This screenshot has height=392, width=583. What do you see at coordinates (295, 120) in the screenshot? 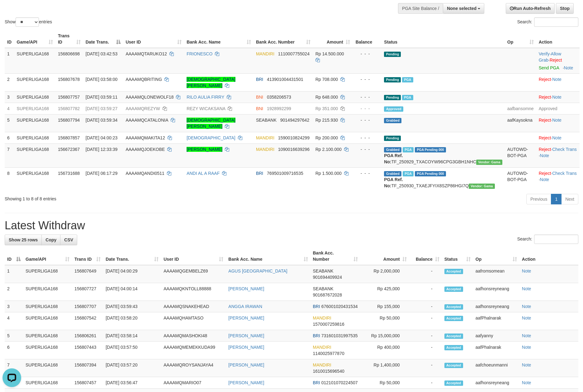
I see `span: Copy 901494297642 to clipboard` at bounding box center [295, 120].